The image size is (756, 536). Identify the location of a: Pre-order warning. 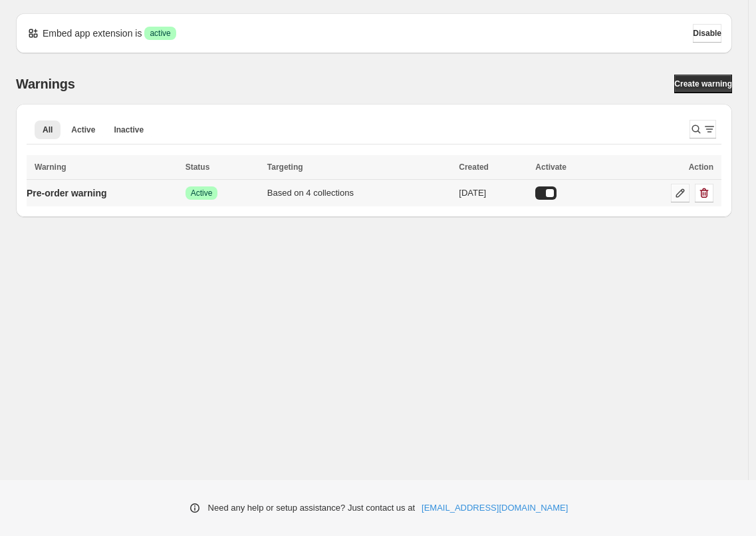
(66, 193).